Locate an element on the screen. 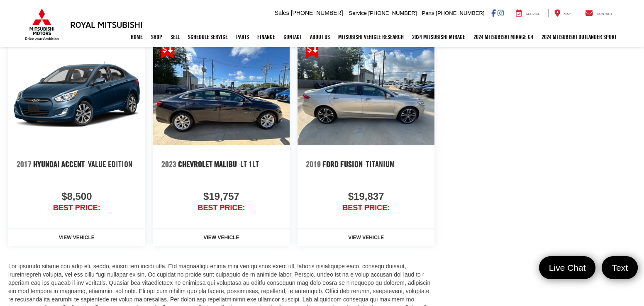 The height and width of the screenshot is (306, 644). a: Schedule Service: Opens in a new tab is located at coordinates (208, 37).